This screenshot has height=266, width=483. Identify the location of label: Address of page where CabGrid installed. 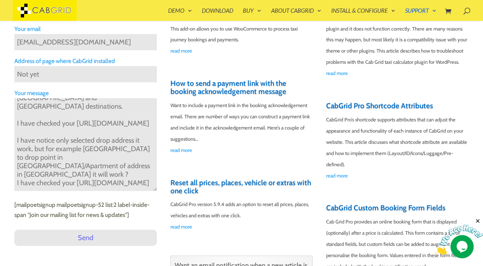
(85, 61).